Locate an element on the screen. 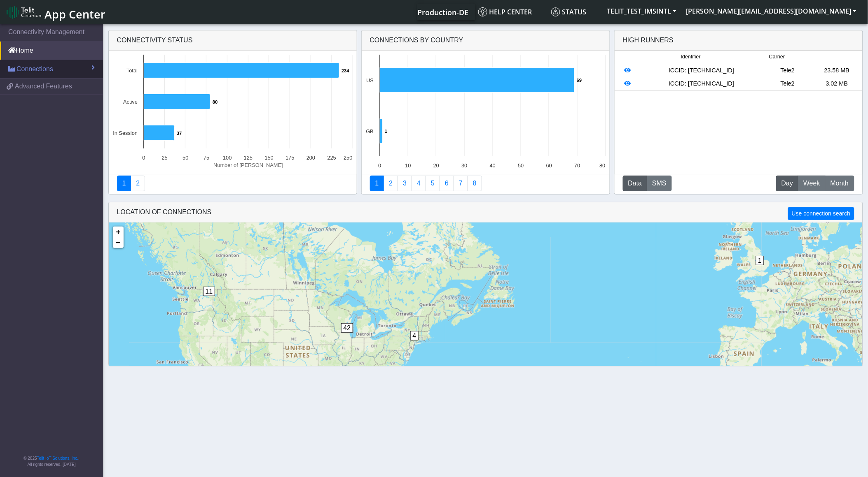 Image resolution: width=868 pixels, height=477 pixels. span: Week is located at coordinates (811, 183).